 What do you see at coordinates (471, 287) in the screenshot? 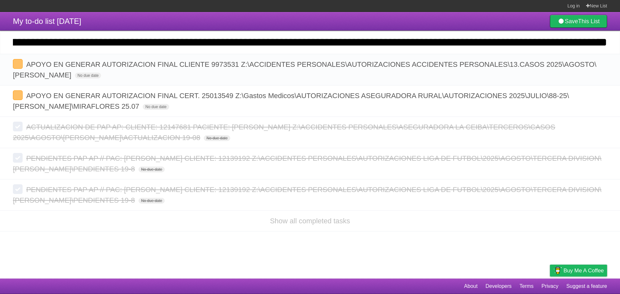
I see `a: About` at bounding box center [471, 287].